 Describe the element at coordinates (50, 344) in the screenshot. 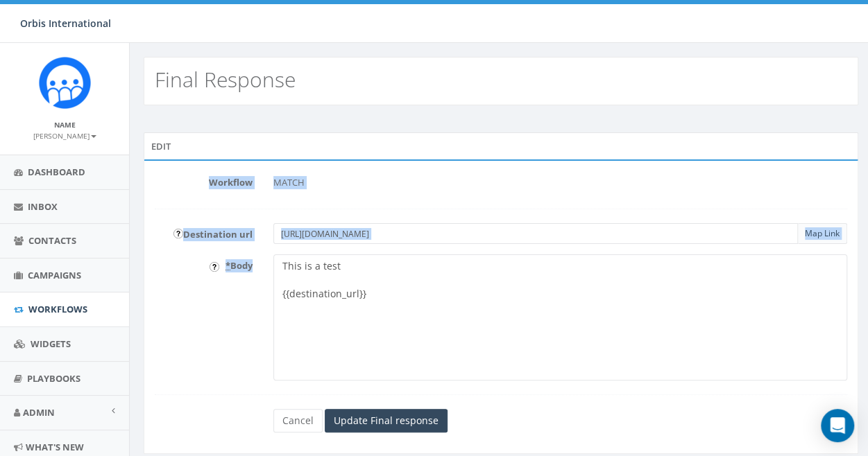

I see `span: Widgets` at that location.